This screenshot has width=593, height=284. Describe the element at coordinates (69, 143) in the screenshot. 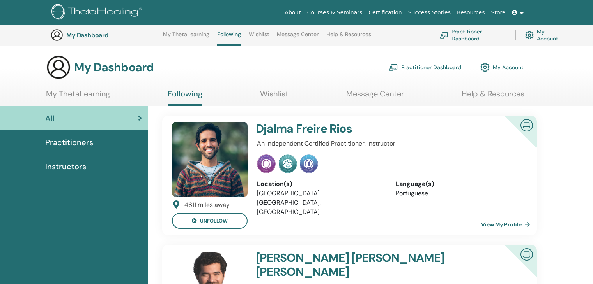

I see `span: Practitioners` at that location.